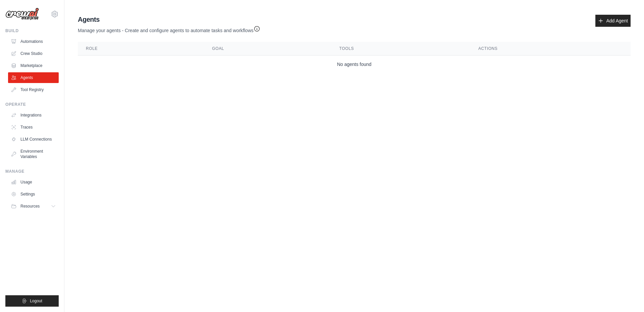  I want to click on div: Operate, so click(32, 105).